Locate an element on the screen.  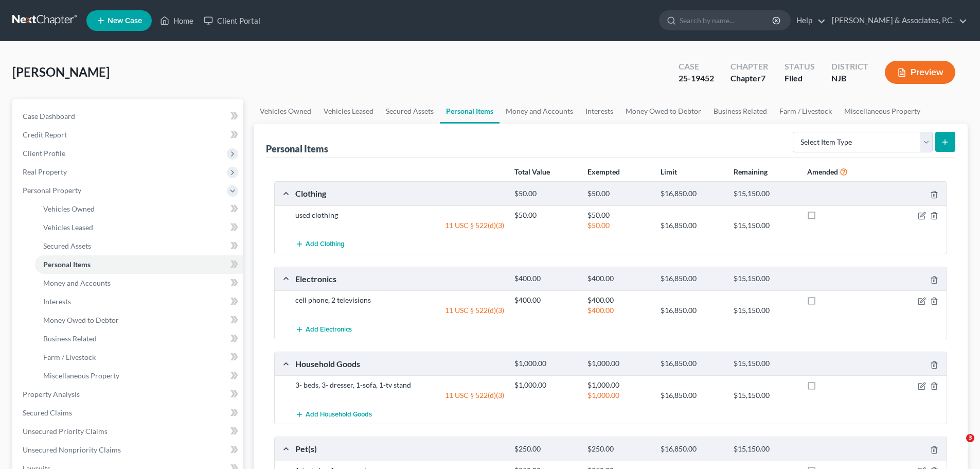
span: Add Clothing is located at coordinates (325, 245).